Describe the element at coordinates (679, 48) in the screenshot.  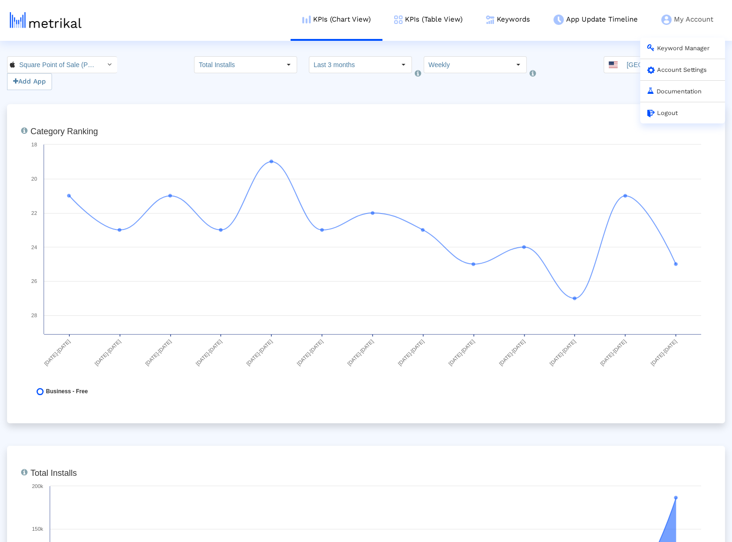
I see `a: Keyword Manager` at that location.